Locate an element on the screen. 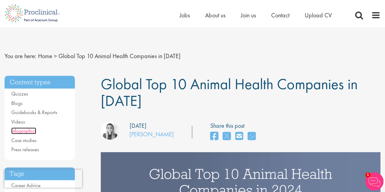 The image size is (385, 192). span: About us is located at coordinates (215, 15).